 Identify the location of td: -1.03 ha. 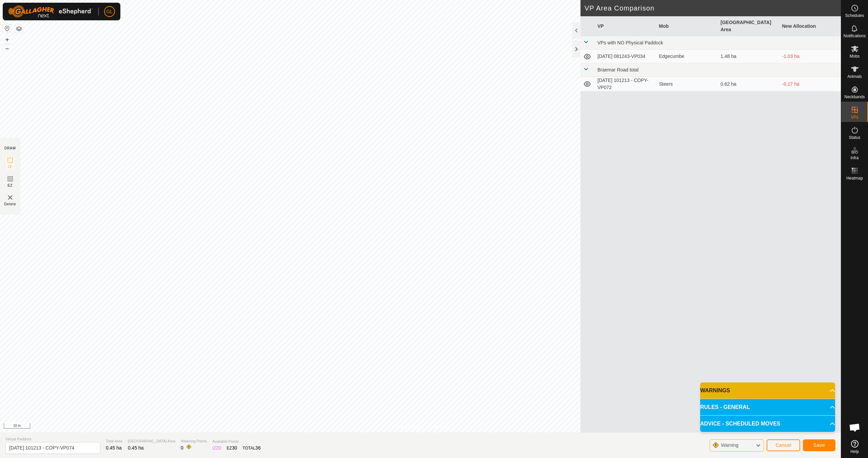
(811, 56).